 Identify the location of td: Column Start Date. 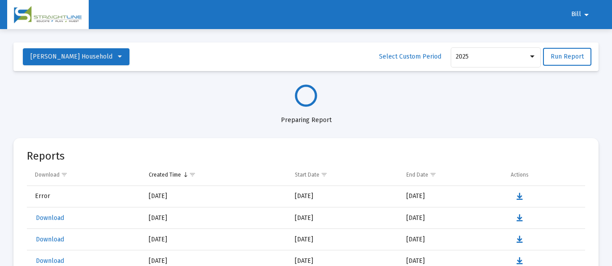
(344, 175).